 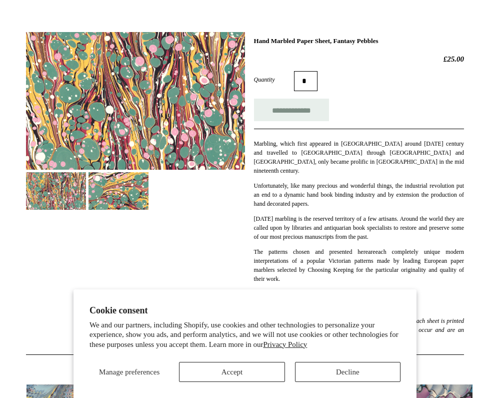 I want to click on span: The patterns chosen and presented here, so click(x=311, y=252).